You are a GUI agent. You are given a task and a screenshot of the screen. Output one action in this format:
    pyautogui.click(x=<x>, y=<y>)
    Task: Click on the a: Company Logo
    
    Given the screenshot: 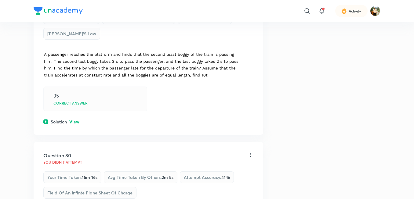 What is the action you would take?
    pyautogui.click(x=58, y=11)
    